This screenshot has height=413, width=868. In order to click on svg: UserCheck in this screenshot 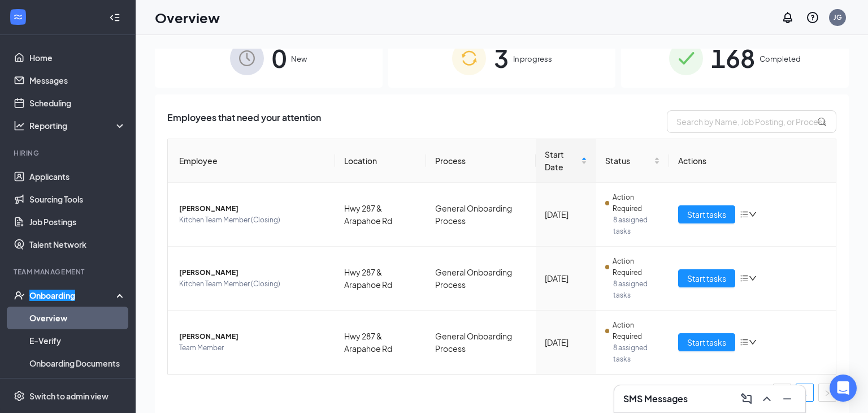, I will do `click(19, 295)`.